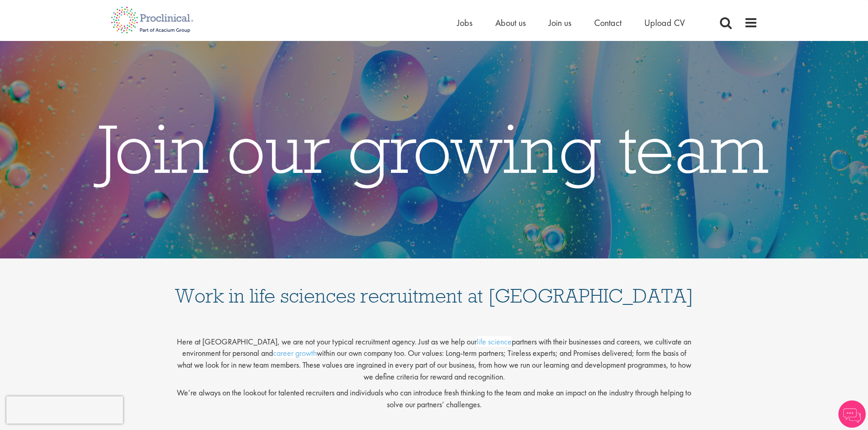 The height and width of the screenshot is (430, 868). I want to click on a: Upload CV, so click(665, 23).